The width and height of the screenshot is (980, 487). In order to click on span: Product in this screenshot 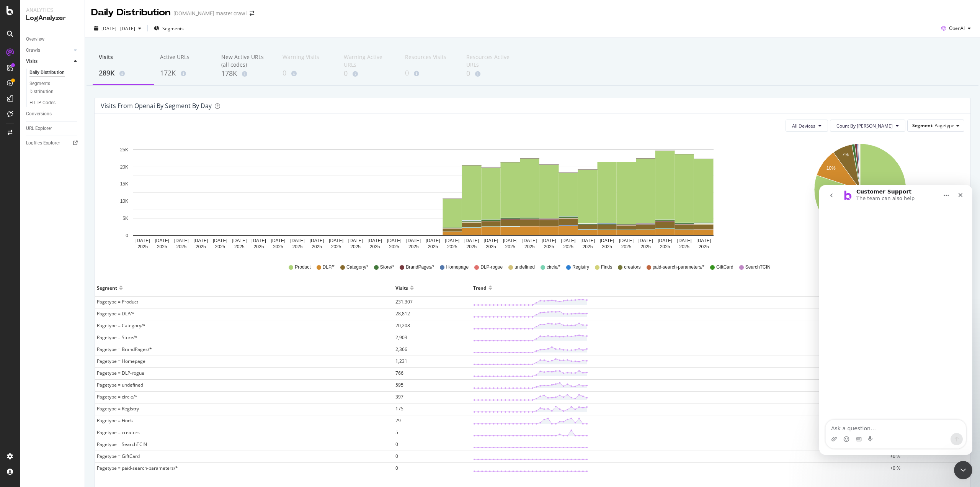, I will do `click(303, 267)`.